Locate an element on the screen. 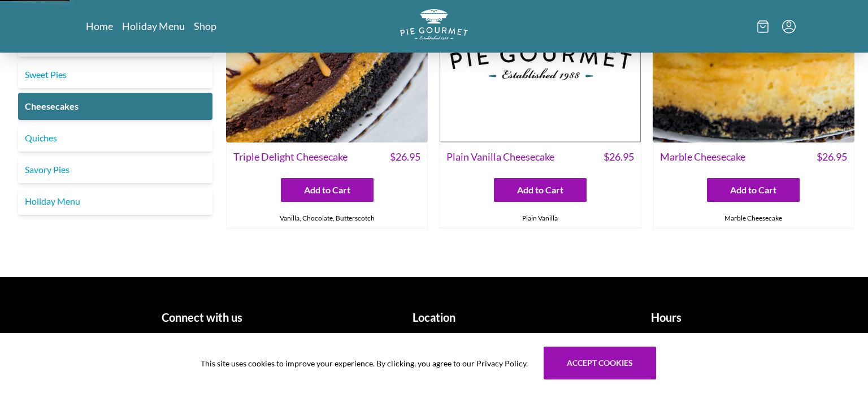 The height and width of the screenshot is (393, 868). span: Marble Cheesecake is located at coordinates (702, 157).